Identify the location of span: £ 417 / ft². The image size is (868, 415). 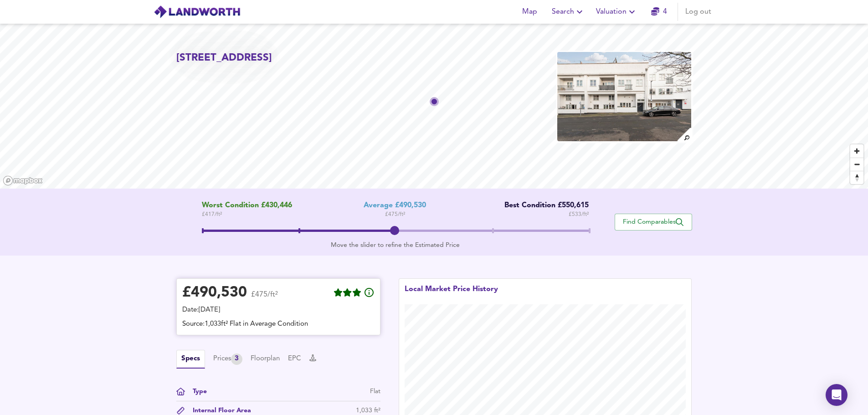
(247, 214).